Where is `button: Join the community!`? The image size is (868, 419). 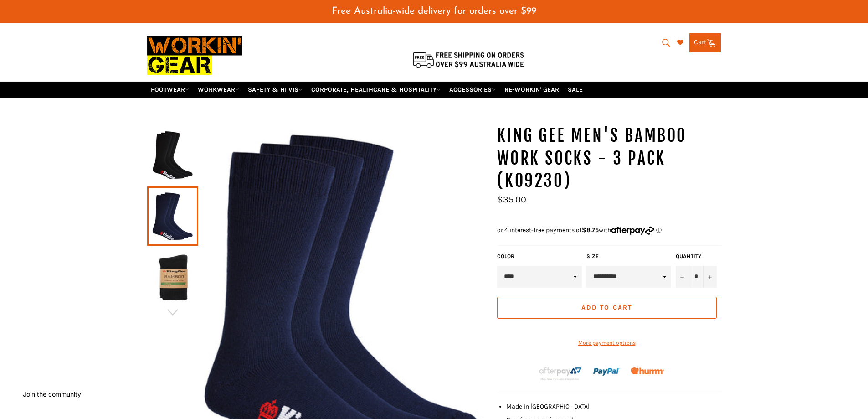
button: Join the community! is located at coordinates (53, 394).